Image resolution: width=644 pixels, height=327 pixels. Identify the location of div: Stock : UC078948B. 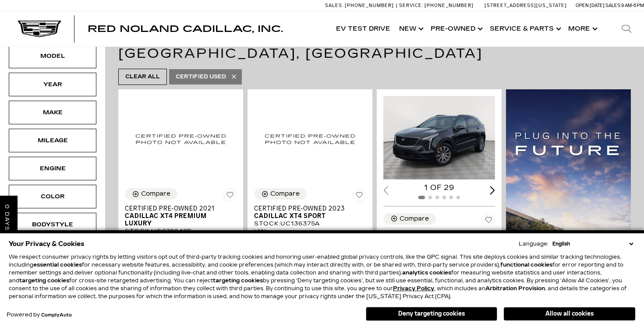
(180, 231).